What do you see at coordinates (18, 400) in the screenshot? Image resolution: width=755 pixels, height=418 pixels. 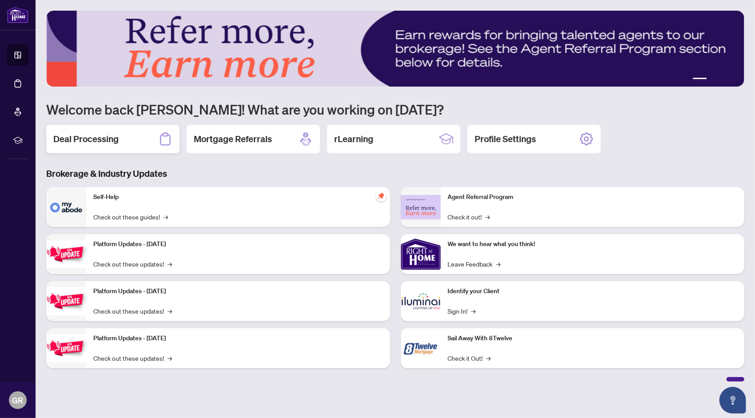 I see `span: GR` at bounding box center [18, 400].